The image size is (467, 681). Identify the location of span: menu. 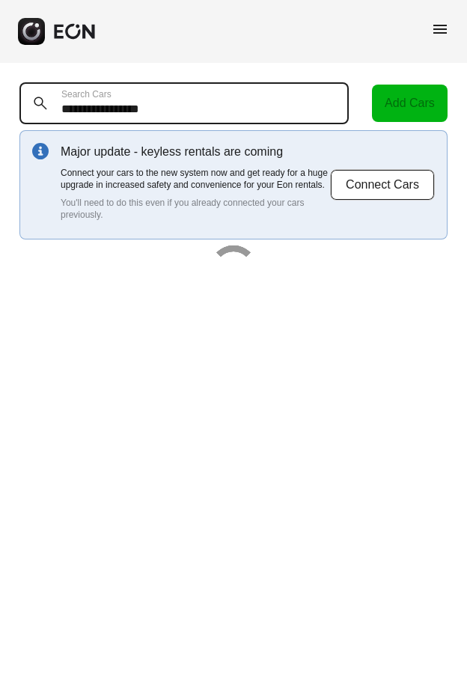
(440, 29).